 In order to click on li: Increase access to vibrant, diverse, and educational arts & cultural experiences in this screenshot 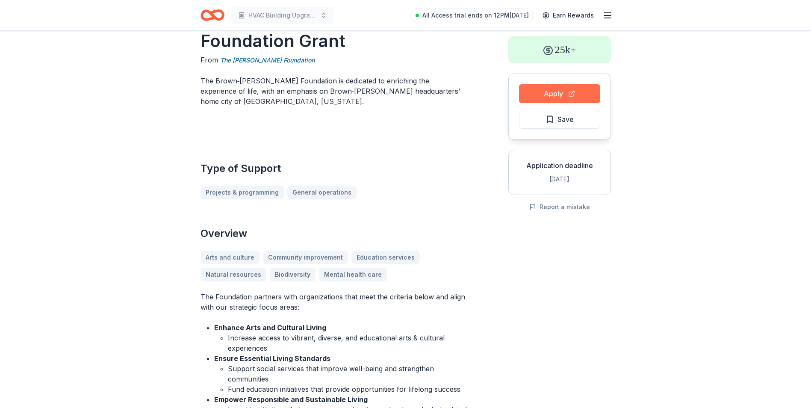, I will do `click(348, 343)`.